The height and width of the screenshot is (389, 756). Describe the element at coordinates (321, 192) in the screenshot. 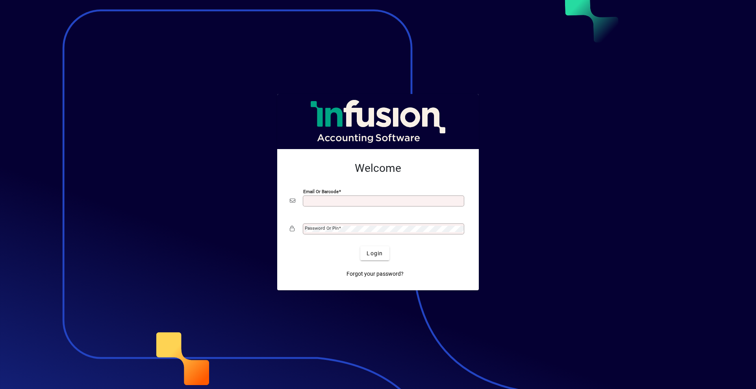

I see `mat-label: Email or Barcode` at that location.